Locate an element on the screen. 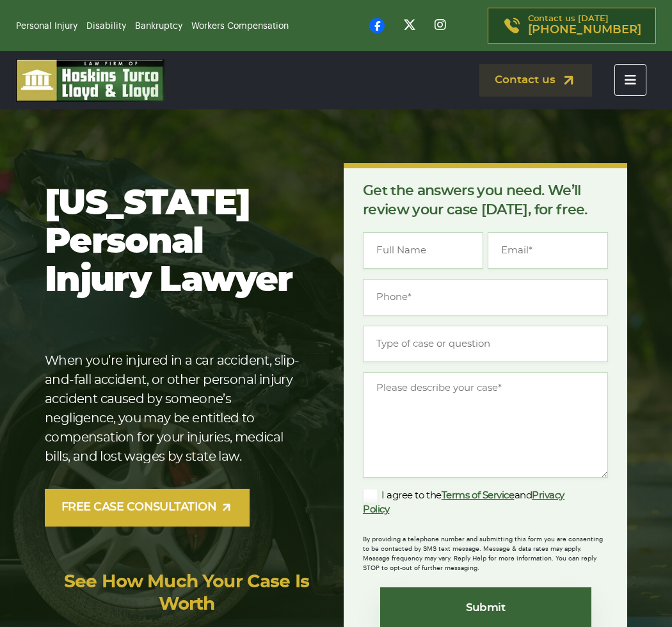 This screenshot has width=672, height=627. img: logo is located at coordinates (90, 80).